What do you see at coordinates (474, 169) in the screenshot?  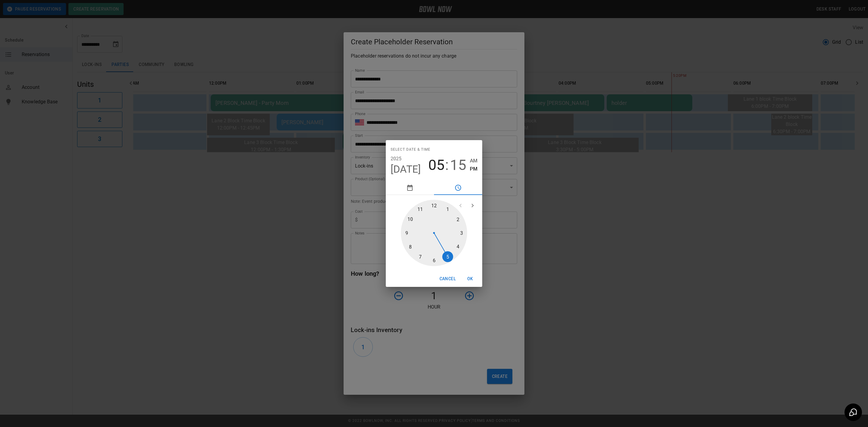 I see `span: PM` at bounding box center [474, 169].